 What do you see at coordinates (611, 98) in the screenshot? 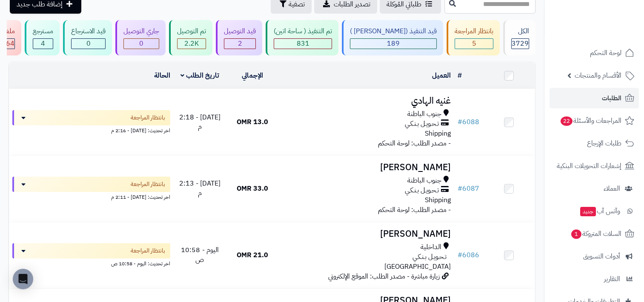
I see `span: الطلبات` at bounding box center [611, 98].